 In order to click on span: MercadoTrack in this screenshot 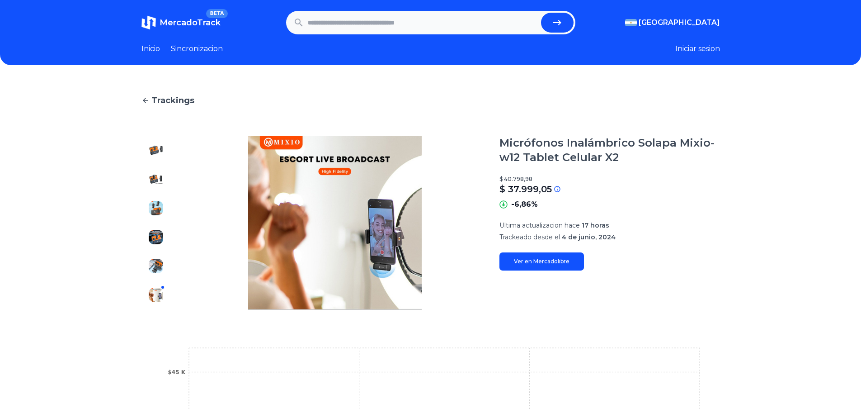, I will do `click(190, 23)`.